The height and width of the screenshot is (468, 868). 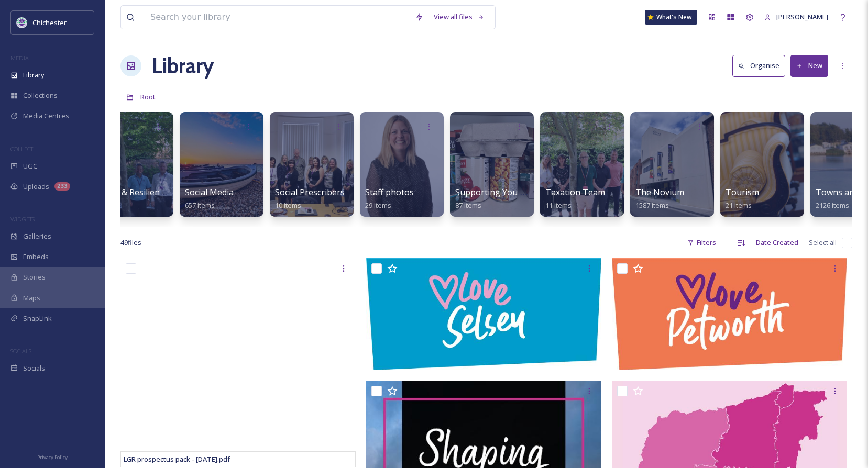 I want to click on a: Social Prescribers10 items, so click(x=310, y=199).